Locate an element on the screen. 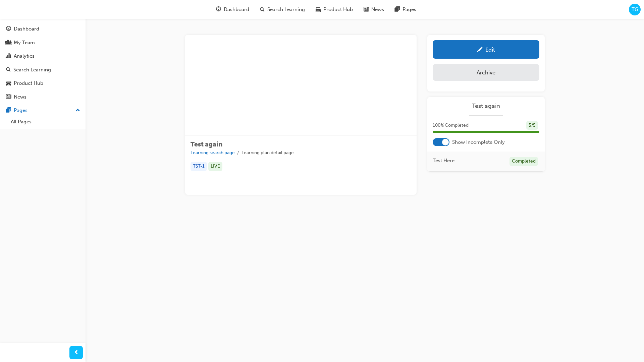 The width and height of the screenshot is (644, 362). span: TG is located at coordinates (635, 9).